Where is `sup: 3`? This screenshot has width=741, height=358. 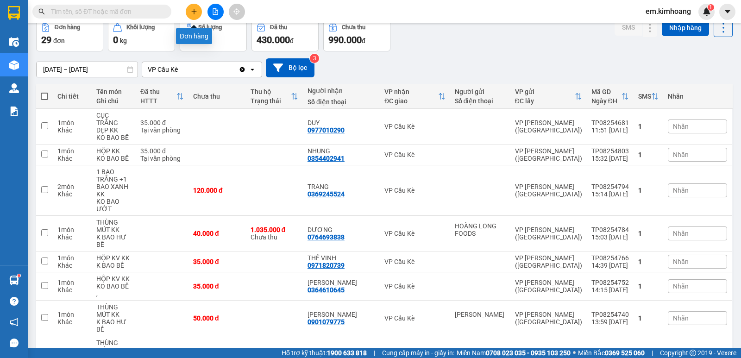
sup: 3 is located at coordinates (314, 58).